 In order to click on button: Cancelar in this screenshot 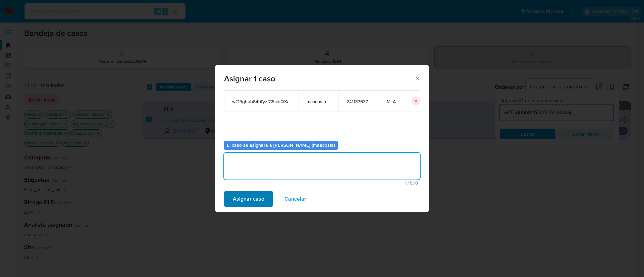, I will do `click(295, 199)`.